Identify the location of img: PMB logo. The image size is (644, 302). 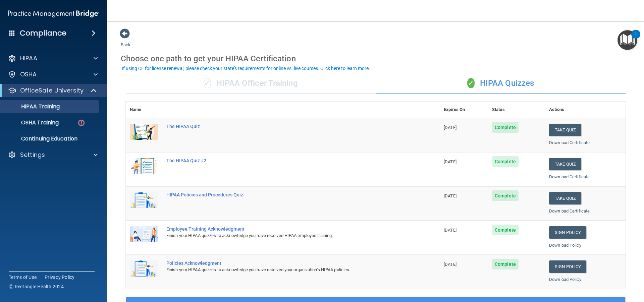
(54, 14).